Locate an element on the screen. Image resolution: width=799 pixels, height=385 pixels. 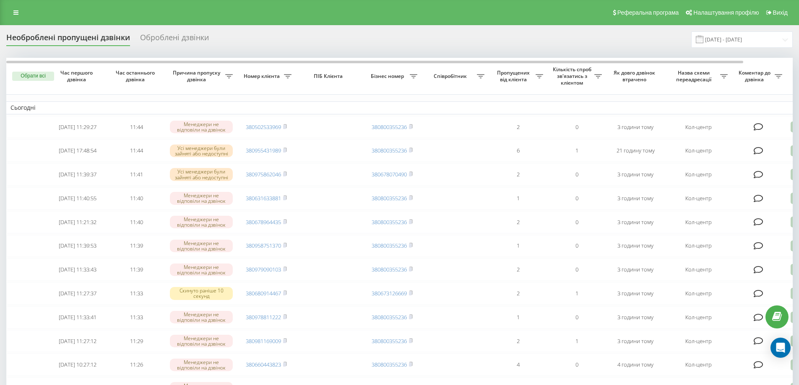
td: 21 годину тому is located at coordinates (635, 150).